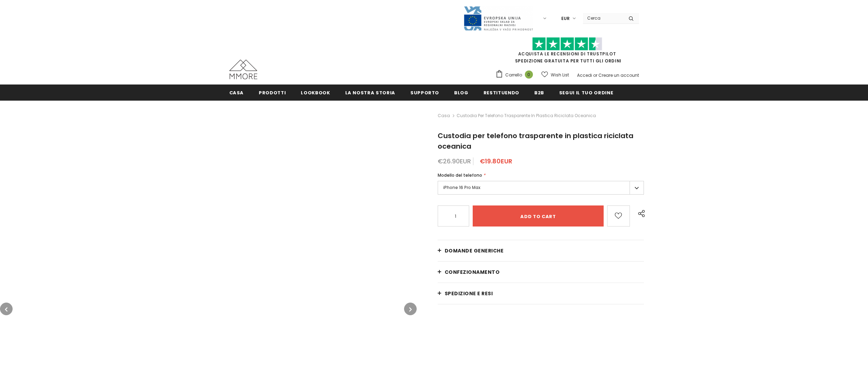 Image resolution: width=868 pixels, height=365 pixels. What do you see at coordinates (272, 93) in the screenshot?
I see `span: Prodotti` at bounding box center [272, 93].